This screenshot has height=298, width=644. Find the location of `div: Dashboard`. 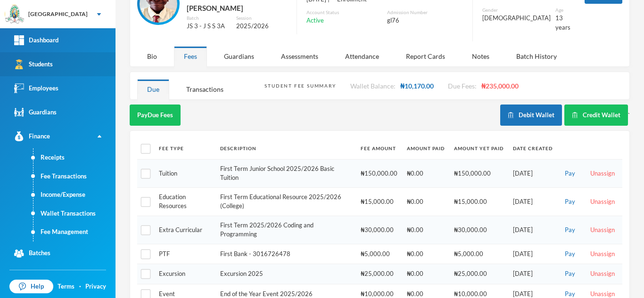

div: Dashboard is located at coordinates (36, 40).